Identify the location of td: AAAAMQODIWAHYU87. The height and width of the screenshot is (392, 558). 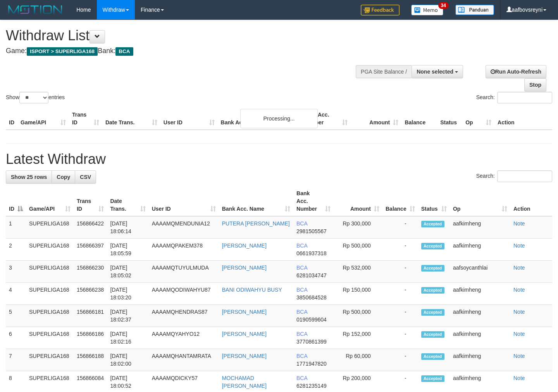
(183, 294).